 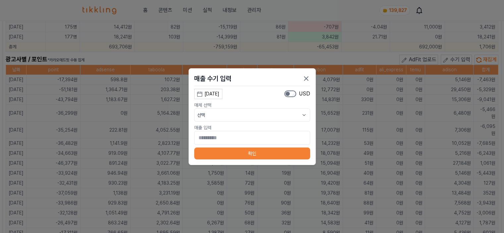 What do you see at coordinates (252, 128) in the screenshot?
I see `p: 매출 입력` at bounding box center [252, 128].